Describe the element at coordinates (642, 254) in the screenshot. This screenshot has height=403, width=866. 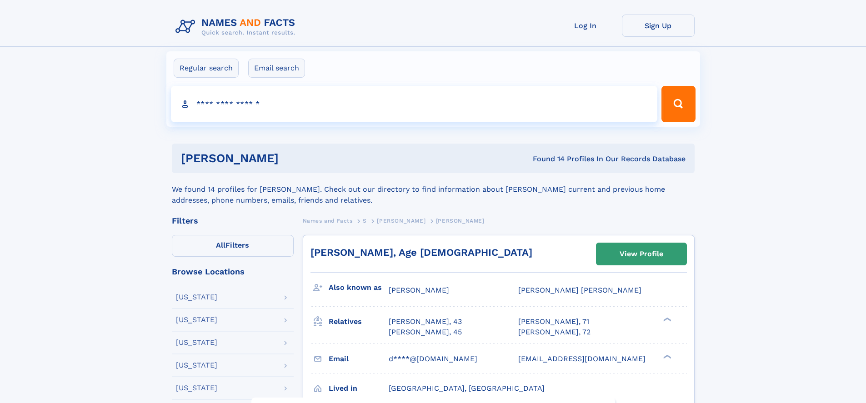
I see `a: View Profile` at that location.